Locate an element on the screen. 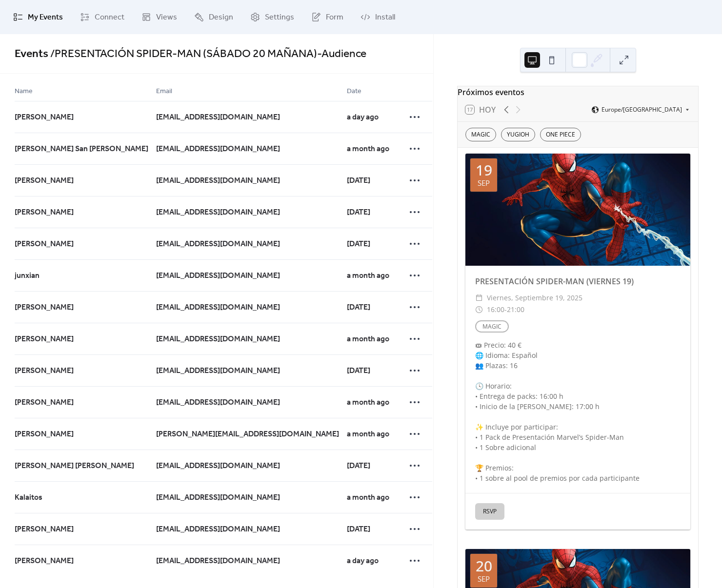  a: Form is located at coordinates (328, 17).